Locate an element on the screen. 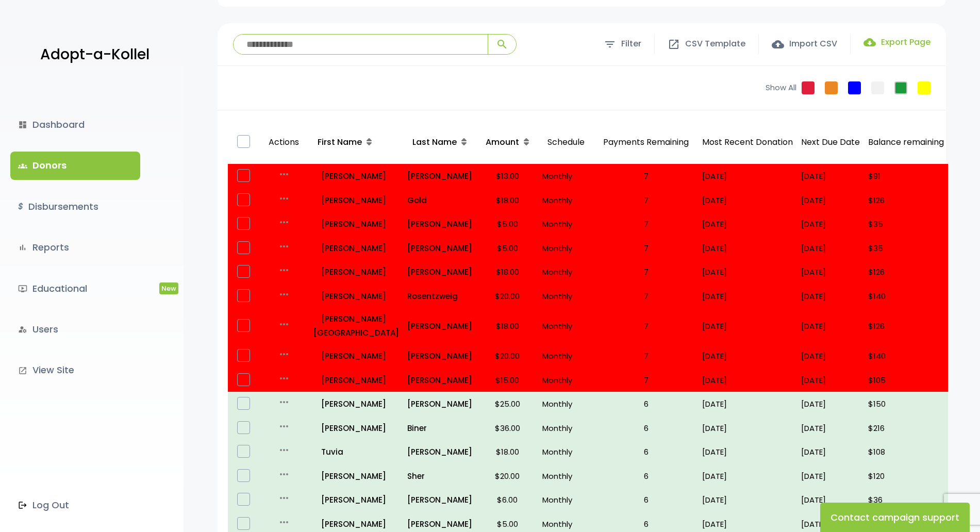  p: $126 is located at coordinates (906, 326).